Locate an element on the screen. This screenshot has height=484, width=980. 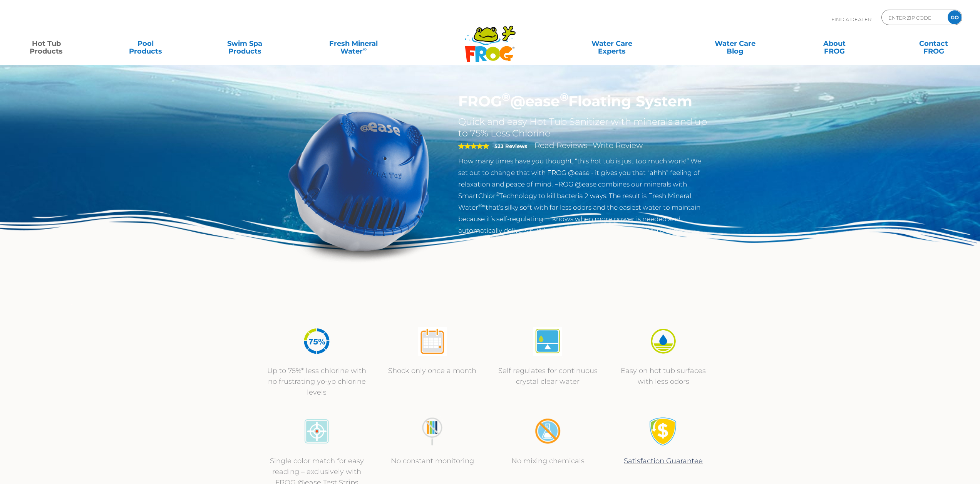
a: Satisfaction Guarantee is located at coordinates (663, 461).